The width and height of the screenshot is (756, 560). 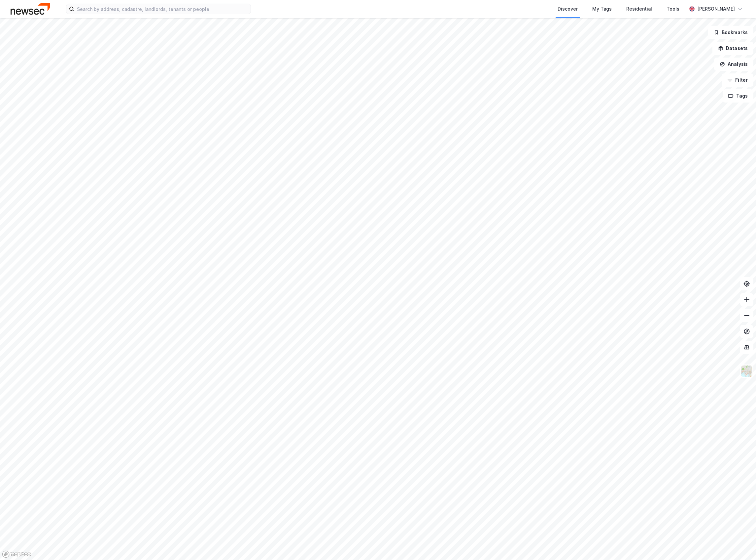 I want to click on img: newsec-logo.f6e21ccffca1b3a03d2d.png, so click(x=31, y=8).